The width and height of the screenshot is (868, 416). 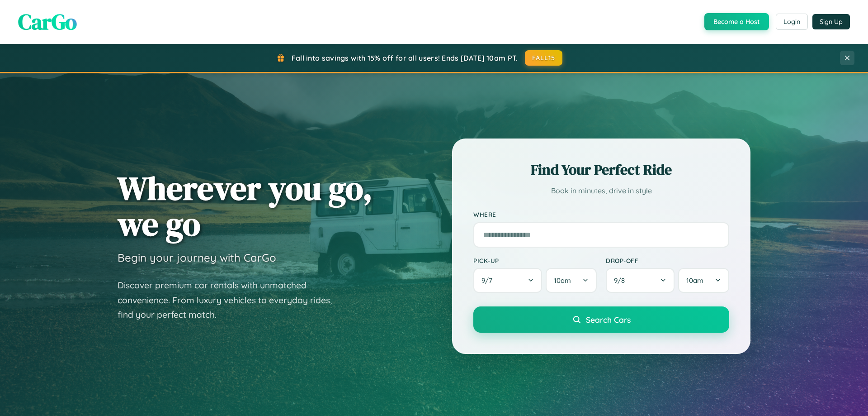 I want to click on span: 9 / 7, so click(x=489, y=280).